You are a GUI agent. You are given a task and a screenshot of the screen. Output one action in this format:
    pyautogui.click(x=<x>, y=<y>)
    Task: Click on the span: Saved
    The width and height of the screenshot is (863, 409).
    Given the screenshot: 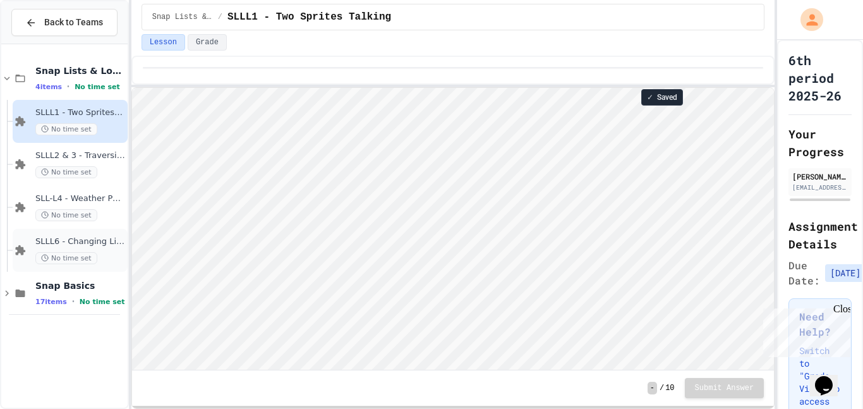 What is the action you would take?
    pyautogui.click(x=667, y=97)
    